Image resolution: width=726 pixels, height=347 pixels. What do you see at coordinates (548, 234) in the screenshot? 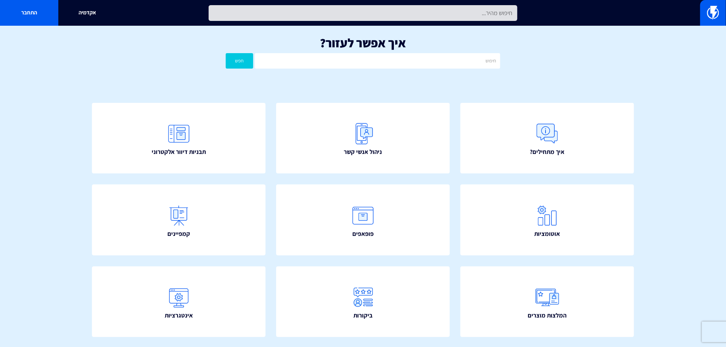
I see `span: אוטומציות` at bounding box center [548, 234].